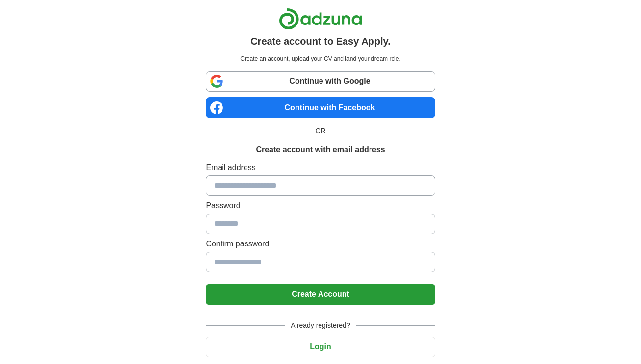  Describe the element at coordinates (320, 59) in the screenshot. I see `p: Create an account, upload your CV and land your dream role.` at that location.